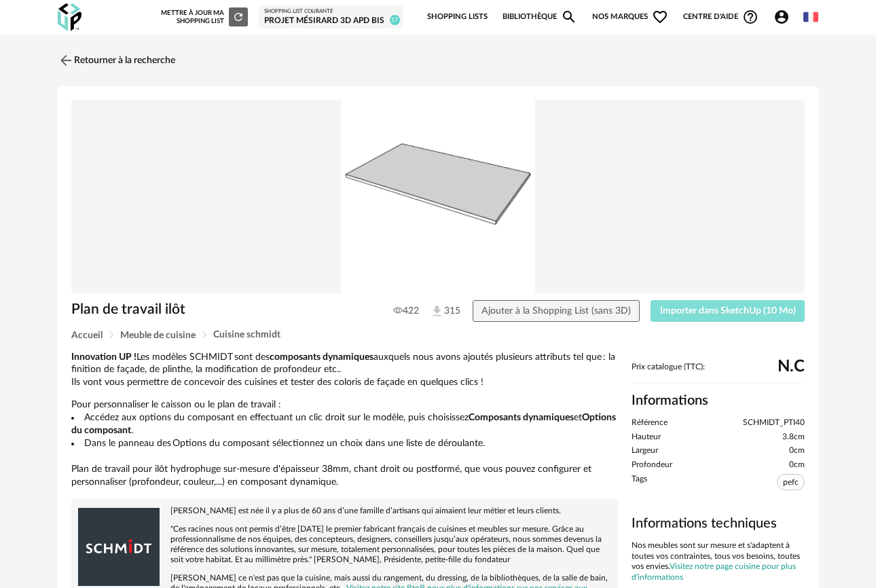 The height and width of the screenshot is (588, 876). What do you see at coordinates (729, 311) in the screenshot?
I see `span: Importer dans SketchUp (10 Mo)` at bounding box center [729, 311].